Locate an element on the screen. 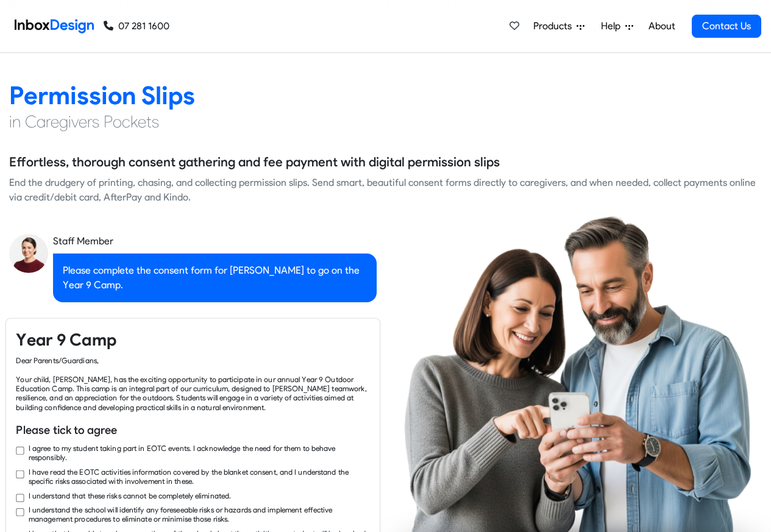 The width and height of the screenshot is (771, 532). img: staff_avatar.png is located at coordinates (28, 253).